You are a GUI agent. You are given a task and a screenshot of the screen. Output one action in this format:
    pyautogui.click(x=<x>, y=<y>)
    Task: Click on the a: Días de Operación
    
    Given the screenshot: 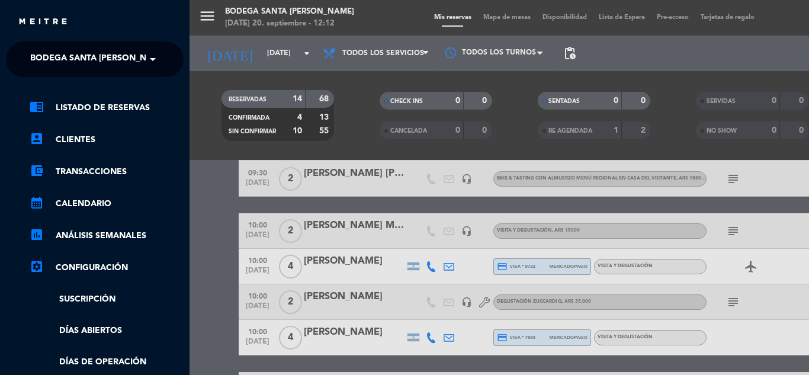 What is the action you would take?
    pyautogui.click(x=107, y=362)
    